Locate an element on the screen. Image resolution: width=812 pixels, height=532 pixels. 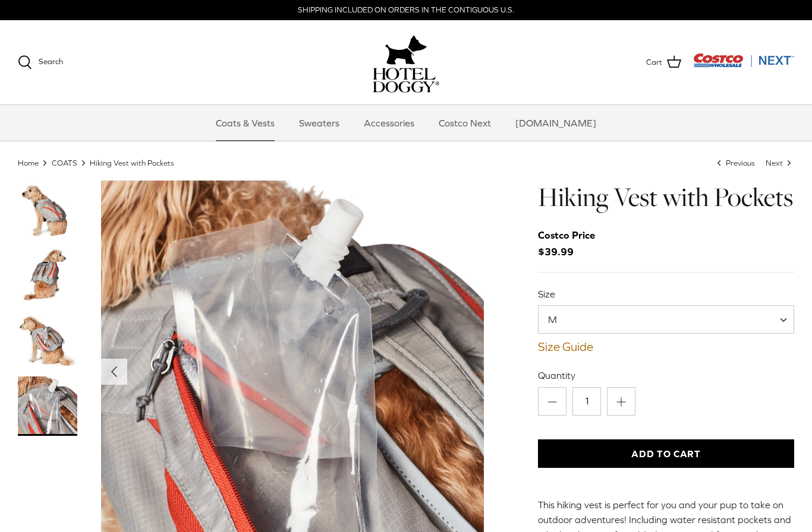
button: Add to Cart is located at coordinates (666, 454).